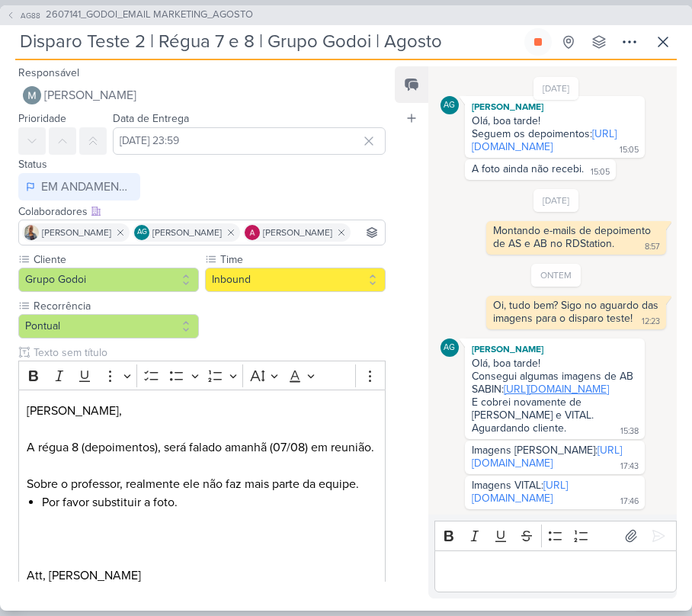  Describe the element at coordinates (295, 280) in the screenshot. I see `button: Inbound` at that location.